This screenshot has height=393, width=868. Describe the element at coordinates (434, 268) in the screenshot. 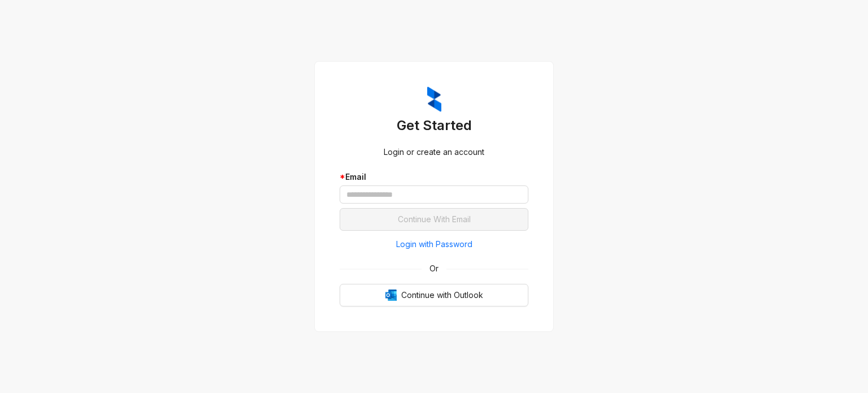

I see `span: Or` at that location.